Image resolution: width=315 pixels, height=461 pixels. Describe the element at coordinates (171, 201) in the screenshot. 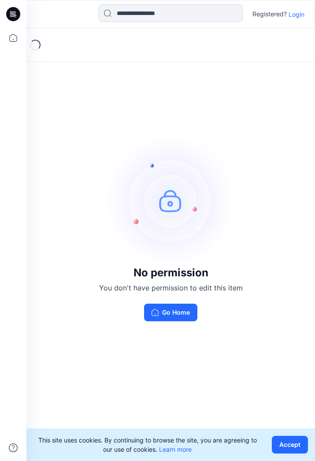

I see `img: no-perm.svg` at that location.